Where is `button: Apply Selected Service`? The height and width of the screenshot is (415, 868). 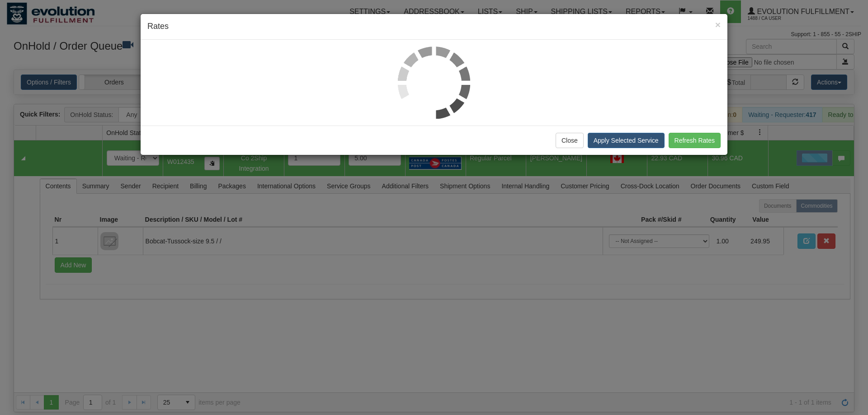 button: Apply Selected Service is located at coordinates (626, 141).